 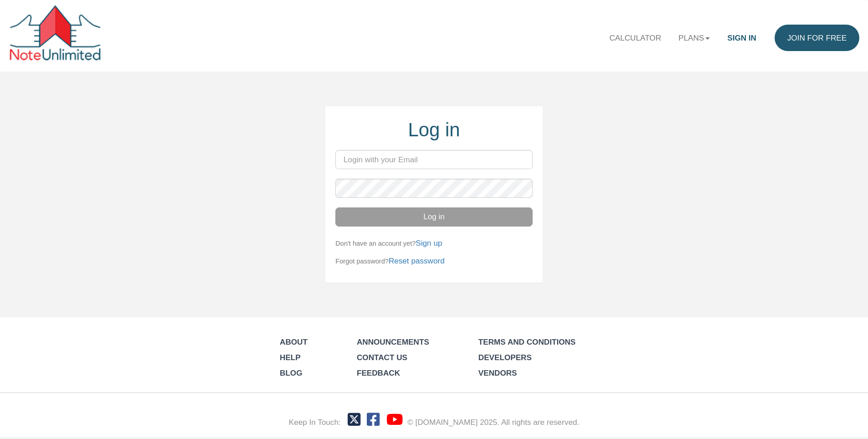 I want to click on button: Log in, so click(x=434, y=217).